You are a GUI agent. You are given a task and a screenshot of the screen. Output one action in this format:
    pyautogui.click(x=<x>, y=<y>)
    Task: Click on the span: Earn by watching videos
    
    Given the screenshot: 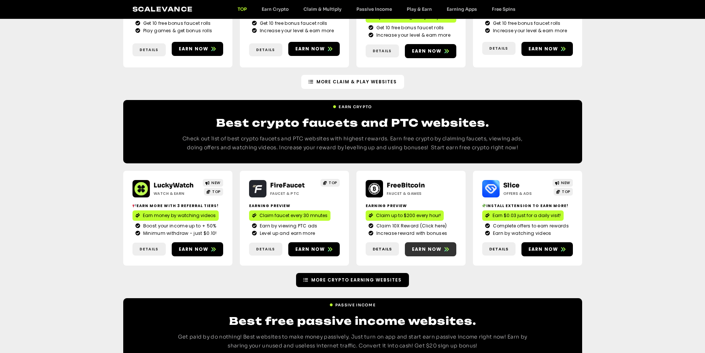 What is the action you would take?
    pyautogui.click(x=521, y=233)
    